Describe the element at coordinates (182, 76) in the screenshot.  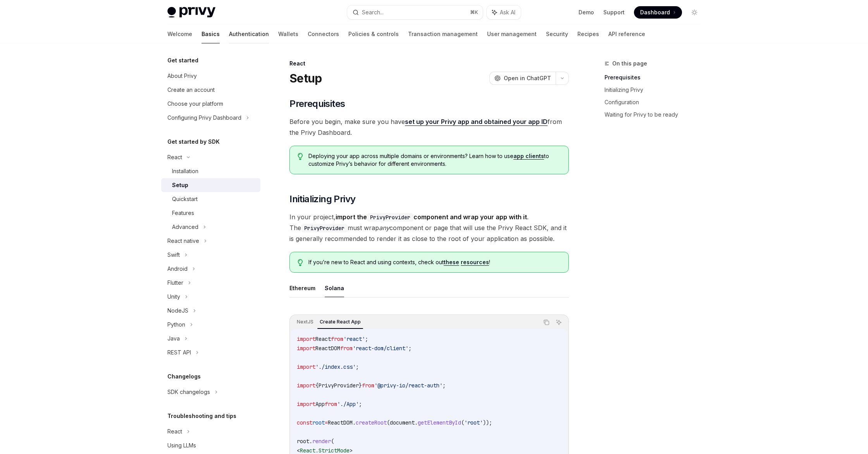
I see `div: About Privy` at that location.